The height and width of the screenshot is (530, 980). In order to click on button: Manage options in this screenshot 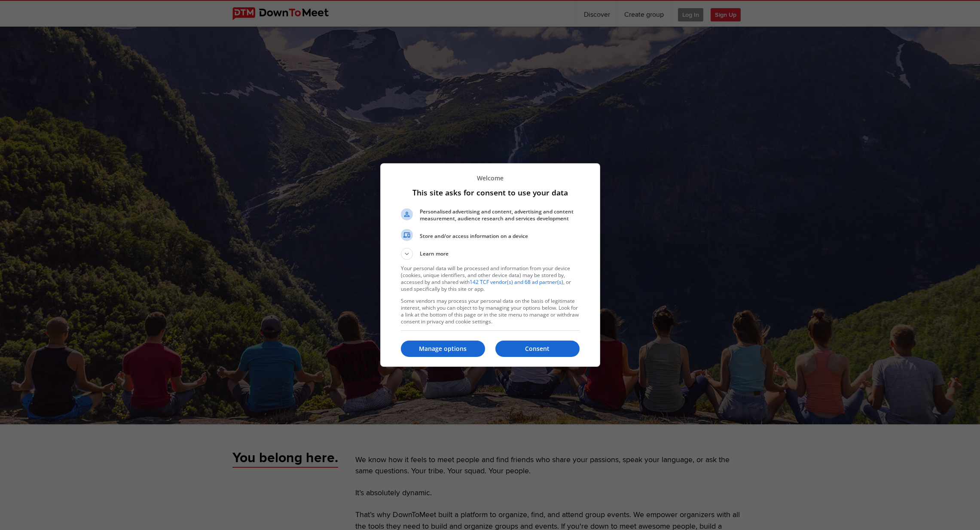, I will do `click(443, 349)`.